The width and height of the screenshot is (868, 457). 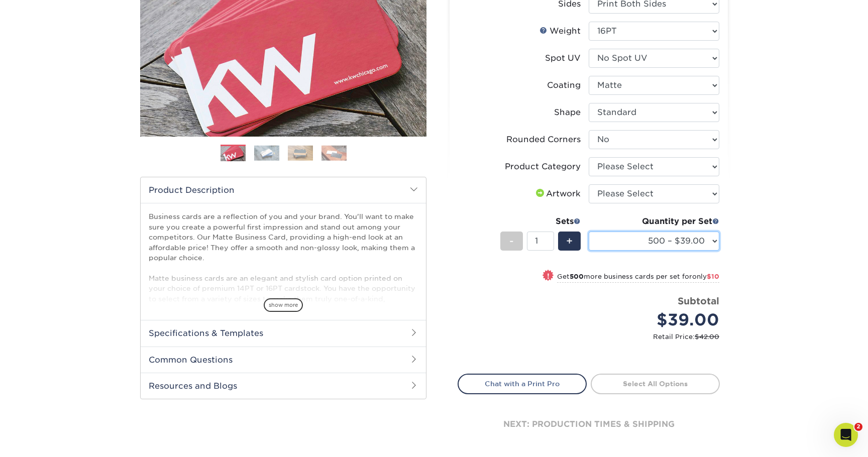 I want to click on h2: Specifications & Templates, so click(x=284, y=333).